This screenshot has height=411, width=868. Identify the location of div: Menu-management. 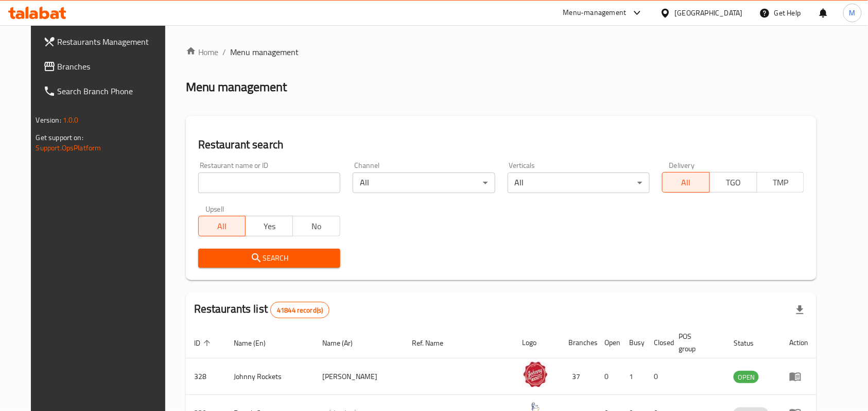
(595, 13).